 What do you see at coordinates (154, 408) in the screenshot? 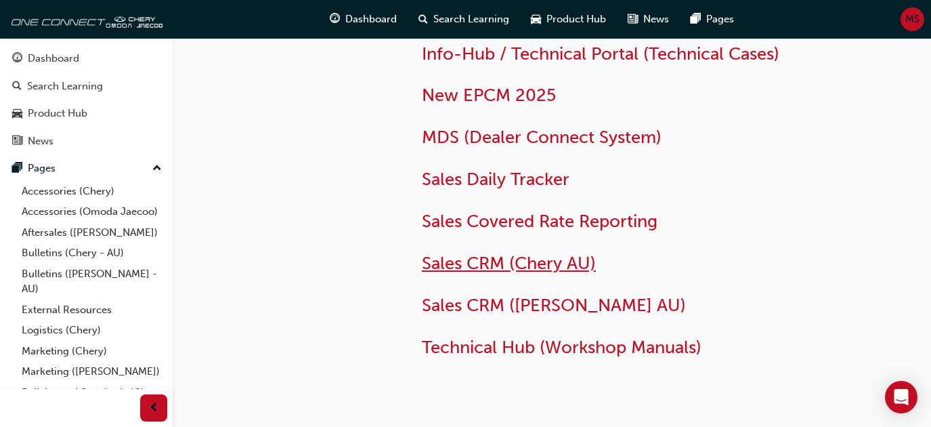
I see `span: prev-icon` at bounding box center [154, 408].